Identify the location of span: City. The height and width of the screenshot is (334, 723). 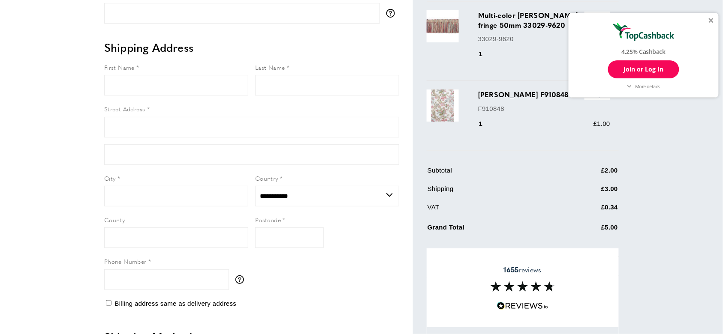
(110, 178).